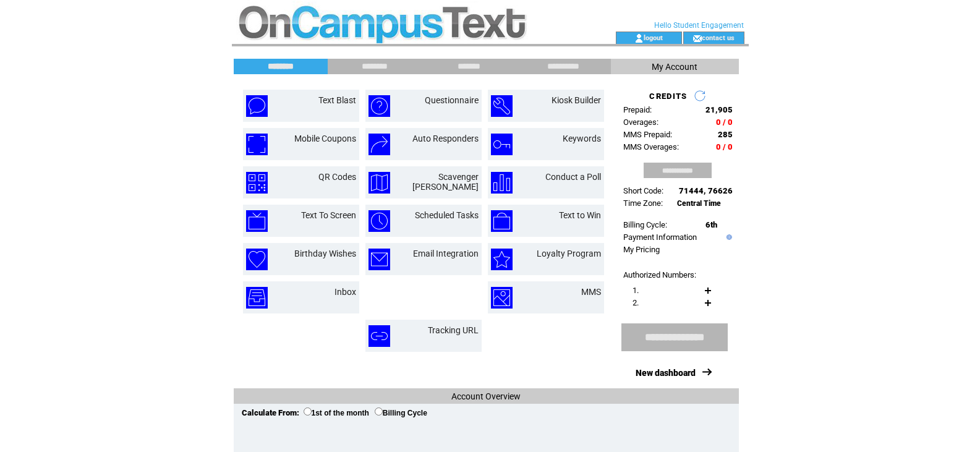 The height and width of the screenshot is (452, 980). Describe the element at coordinates (328, 215) in the screenshot. I see `a: Text To Screen` at that location.